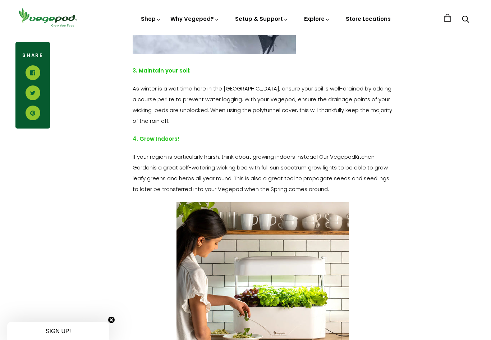 The width and height of the screenshot is (491, 340). Describe the element at coordinates (262, 19) in the screenshot. I see `a: Setup & Support` at that location.